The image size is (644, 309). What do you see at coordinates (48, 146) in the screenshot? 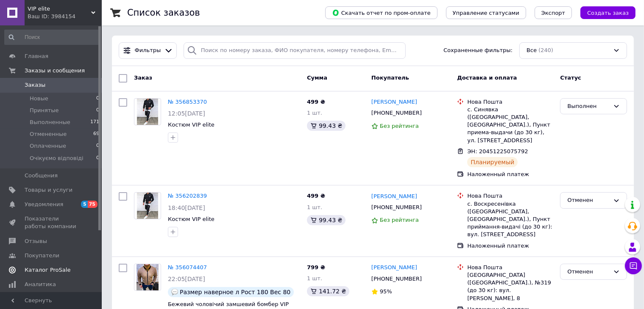
I see `span: Оплаченные` at bounding box center [48, 146].